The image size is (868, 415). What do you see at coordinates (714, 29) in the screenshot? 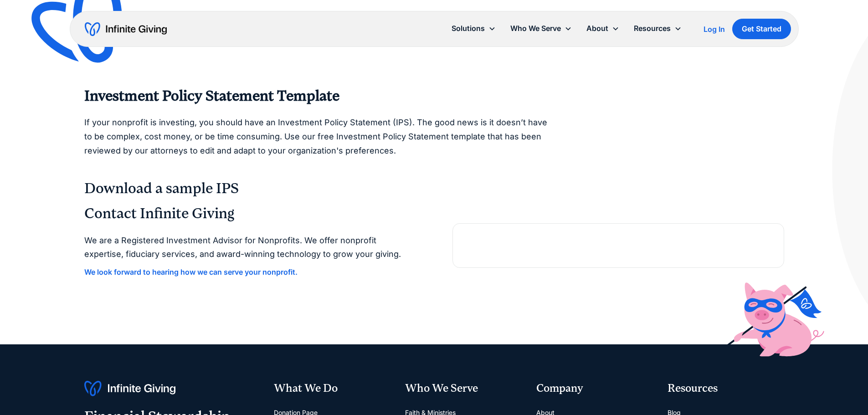
I see `a: Log In` at bounding box center [714, 29].